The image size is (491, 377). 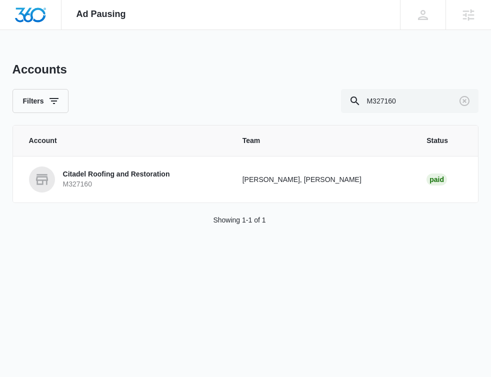 What do you see at coordinates (436, 179) in the screenshot?
I see `div: Paid` at bounding box center [436, 179].